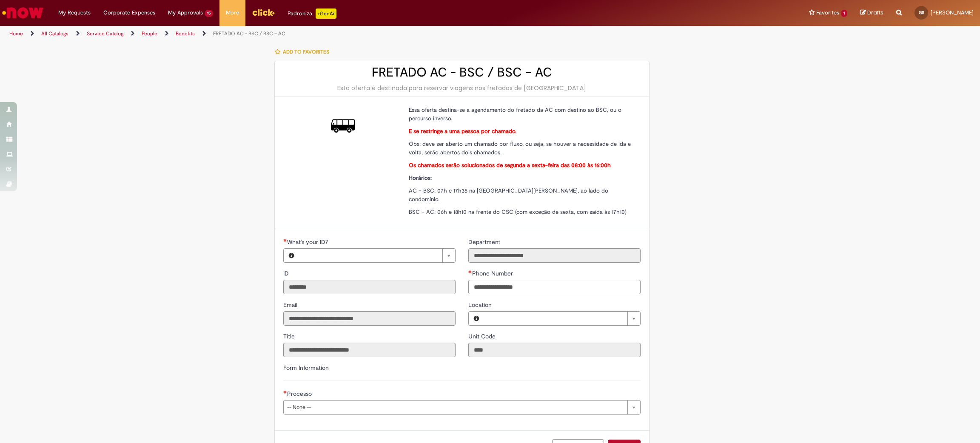  I want to click on span: GS, so click(921, 12).